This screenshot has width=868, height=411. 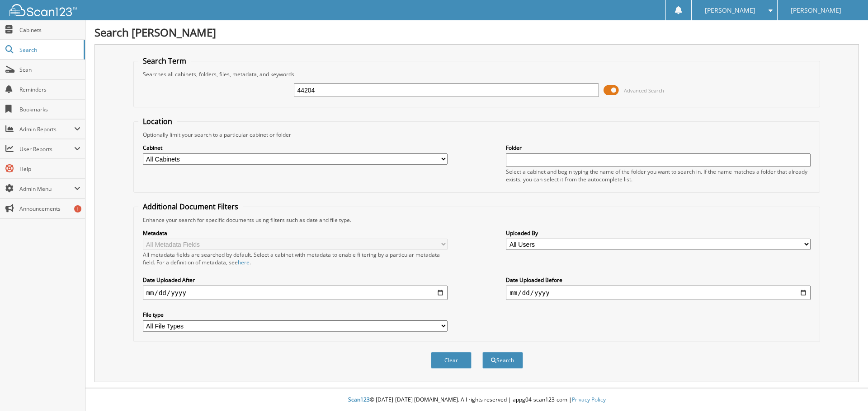 I want to click on a: here, so click(x=244, y=262).